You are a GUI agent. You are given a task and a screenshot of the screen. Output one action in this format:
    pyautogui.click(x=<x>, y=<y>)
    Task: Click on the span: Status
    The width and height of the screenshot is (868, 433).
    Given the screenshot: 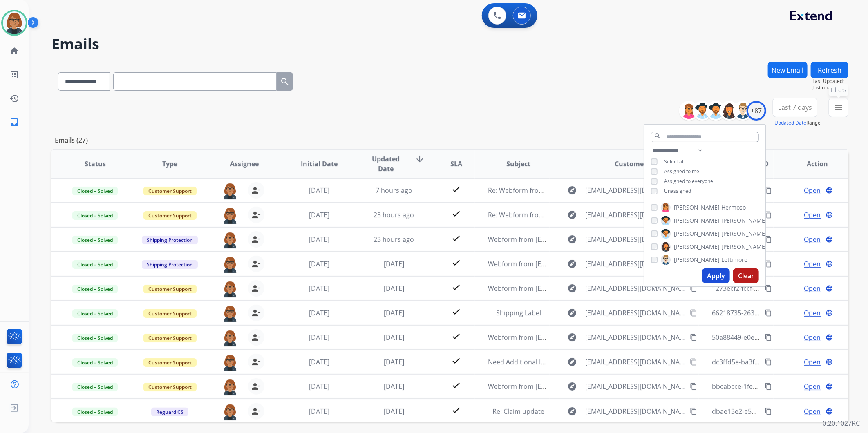 What is the action you would take?
    pyautogui.click(x=95, y=164)
    